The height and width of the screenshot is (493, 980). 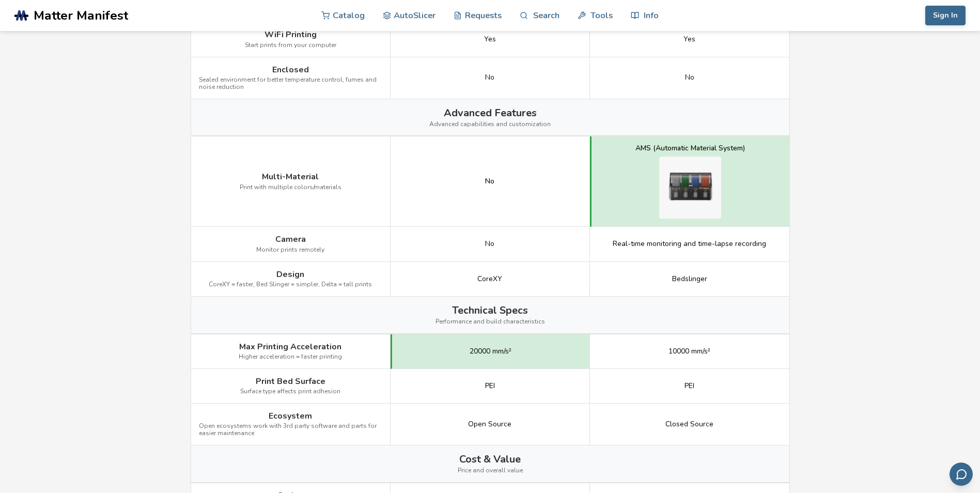 I want to click on span: Advanced capabilities and customization, so click(x=490, y=124).